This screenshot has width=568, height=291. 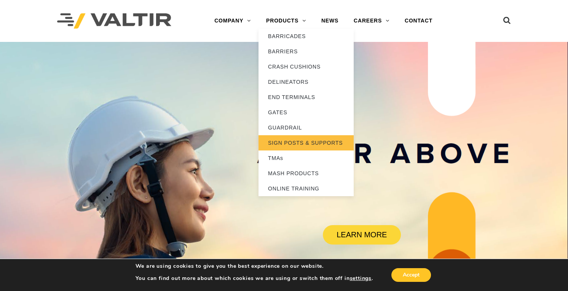 I want to click on a: COMPANY, so click(x=233, y=21).